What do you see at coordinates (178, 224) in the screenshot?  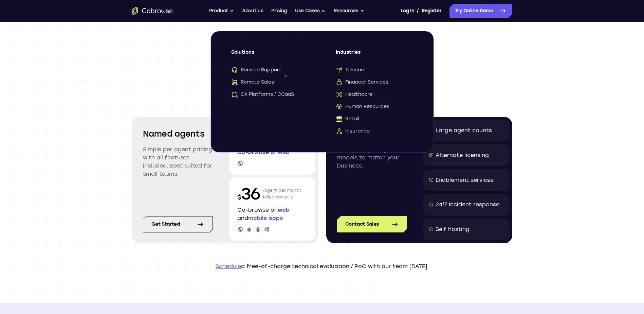 I see `a: Get started` at bounding box center [178, 224].